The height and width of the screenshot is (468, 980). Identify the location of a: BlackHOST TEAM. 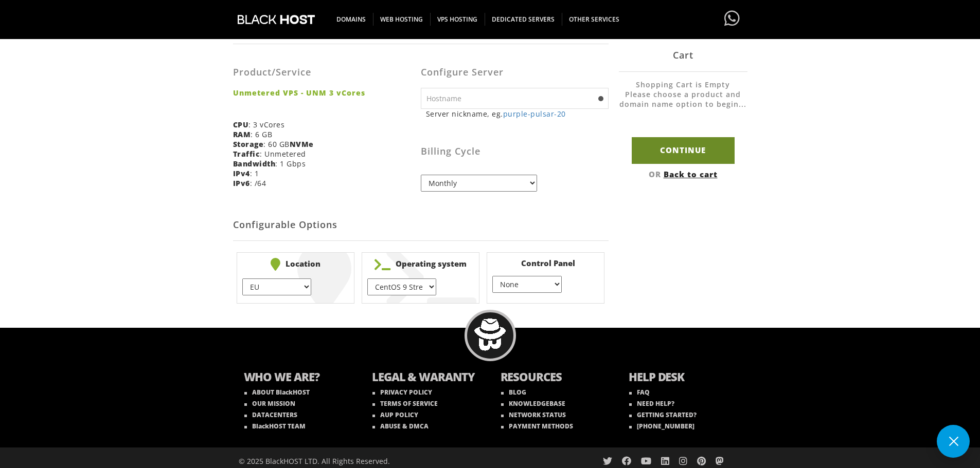
(275, 426).